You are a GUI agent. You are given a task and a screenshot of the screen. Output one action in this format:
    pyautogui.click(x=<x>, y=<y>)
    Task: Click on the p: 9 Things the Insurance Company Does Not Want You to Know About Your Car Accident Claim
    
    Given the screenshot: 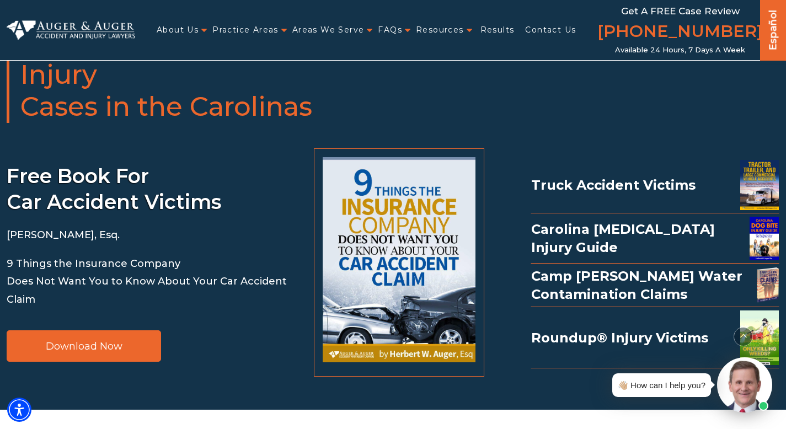 What is the action you would take?
    pyautogui.click(x=160, y=281)
    